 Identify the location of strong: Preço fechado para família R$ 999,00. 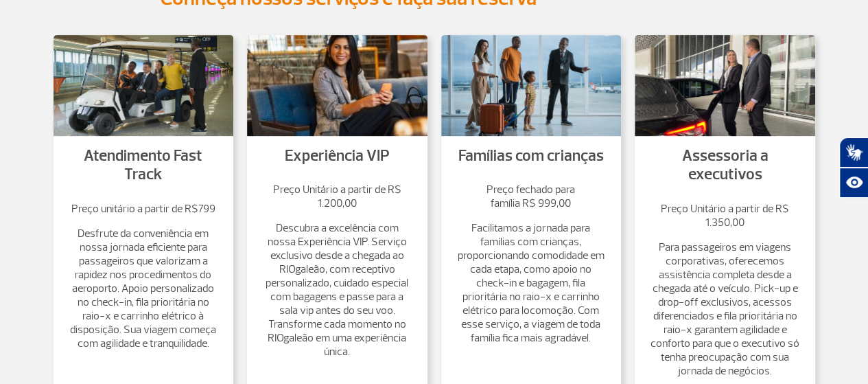
(531, 196).